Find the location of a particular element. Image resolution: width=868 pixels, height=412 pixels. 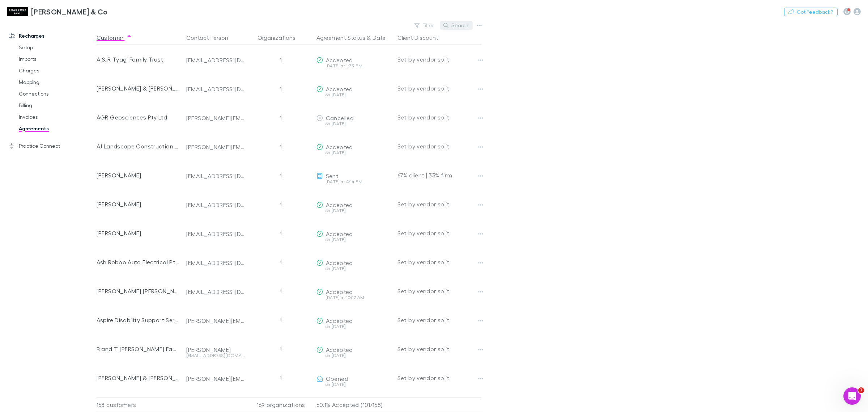

a: Billing is located at coordinates (56, 106).